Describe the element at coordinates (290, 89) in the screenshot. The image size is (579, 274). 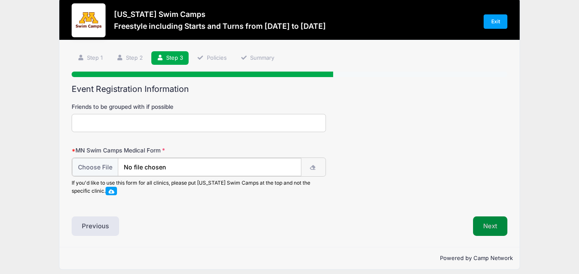
I see `h2: Event Registration Information` at that location.